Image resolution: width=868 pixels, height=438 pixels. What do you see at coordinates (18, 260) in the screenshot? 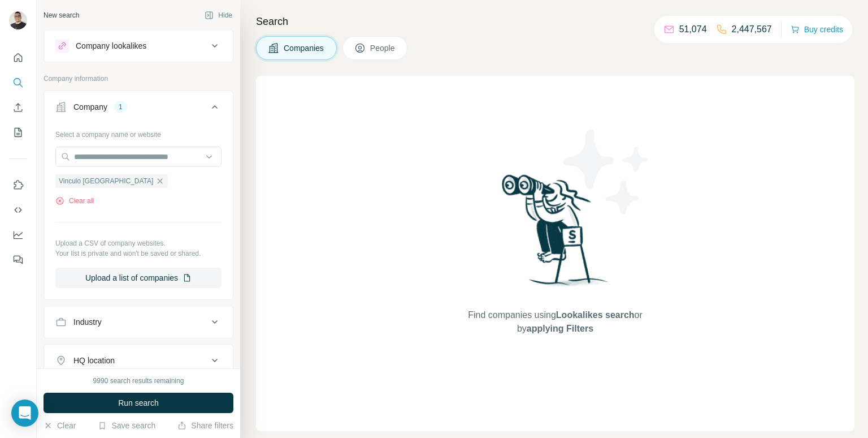
I see `button: Feedback` at bounding box center [18, 260].